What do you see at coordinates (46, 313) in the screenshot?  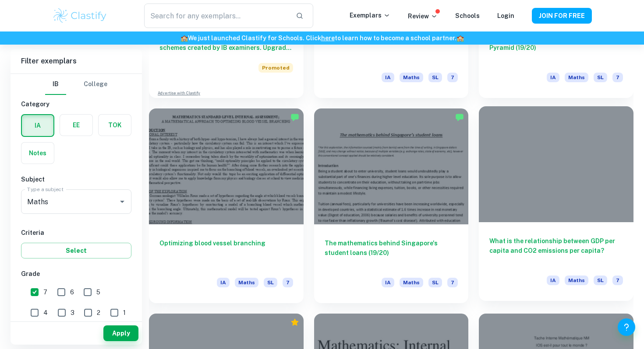 I see `span: 4` at bounding box center [46, 313].